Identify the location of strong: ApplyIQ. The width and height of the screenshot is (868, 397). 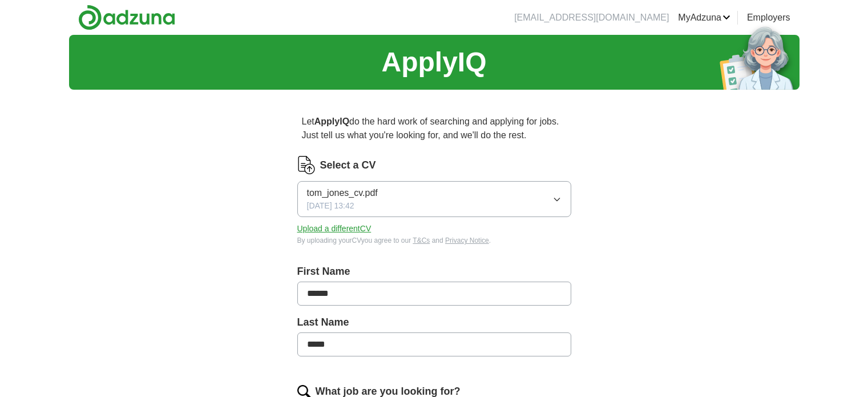
(331, 121).